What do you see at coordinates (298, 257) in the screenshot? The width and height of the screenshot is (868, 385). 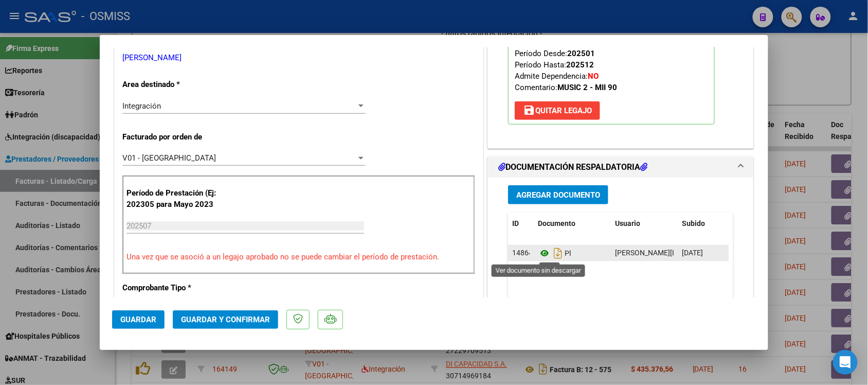 I see `p: Una vez que se asoció a un legajo aprobado no se puede cambiar el período de prestación.` at bounding box center [298, 257].